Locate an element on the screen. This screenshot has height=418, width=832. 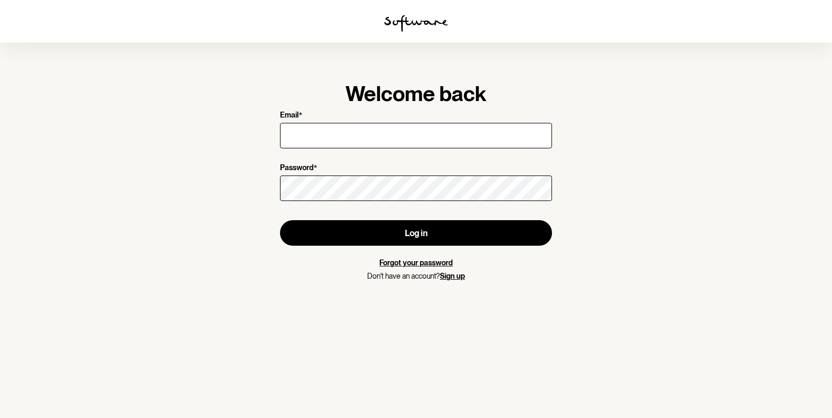
a: Sign up is located at coordinates (452, 276).